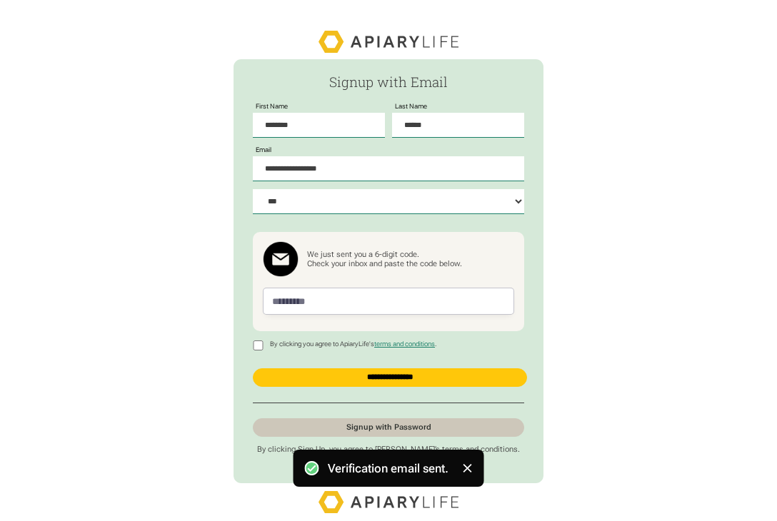 Image resolution: width=777 pixels, height=521 pixels. What do you see at coordinates (353, 344) in the screenshot?
I see `p: By clicking you agree to ApiaryLife's .` at bounding box center [353, 344].